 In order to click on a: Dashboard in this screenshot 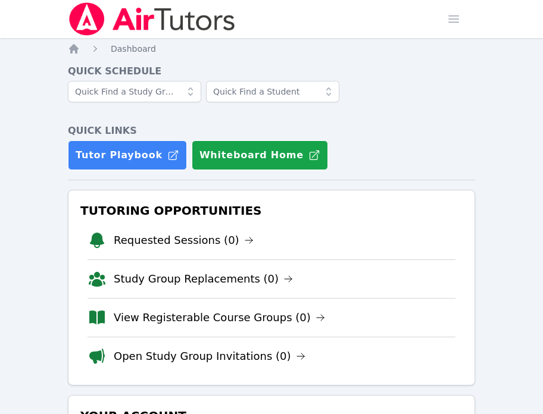, I will do `click(133, 49)`.